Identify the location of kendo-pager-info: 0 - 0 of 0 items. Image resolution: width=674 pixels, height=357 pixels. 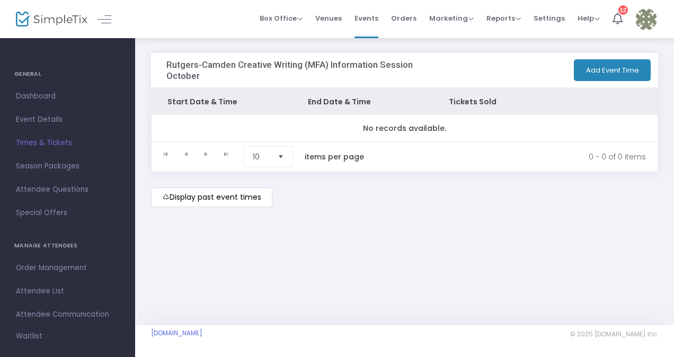
(516, 157).